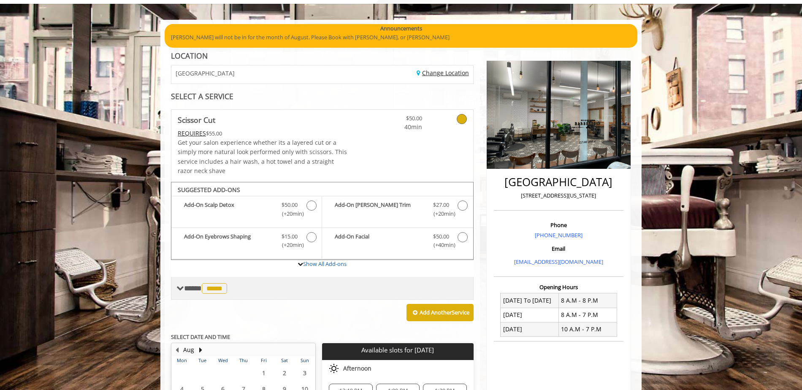 The height and width of the screenshot is (390, 802). What do you see at coordinates (223, 360) in the screenshot?
I see `th: Wed` at bounding box center [223, 360].